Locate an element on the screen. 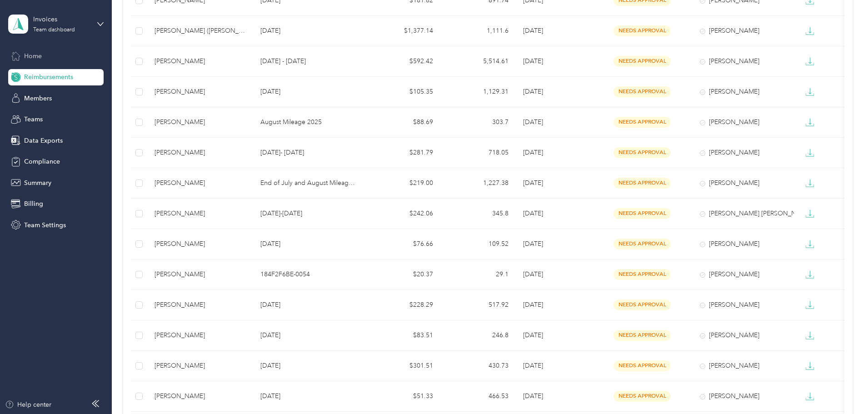 The width and height of the screenshot is (868, 414). td: 5,514.61 is located at coordinates (478, 61).